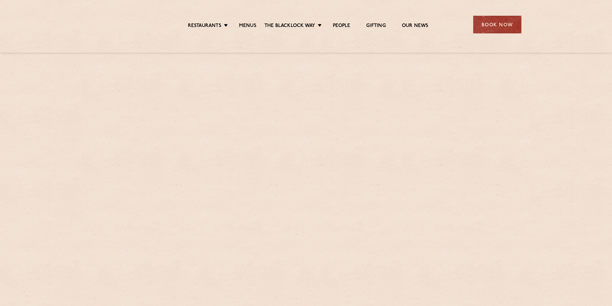 Image resolution: width=612 pixels, height=306 pixels. What do you see at coordinates (248, 26) in the screenshot?
I see `a: Menus` at bounding box center [248, 26].